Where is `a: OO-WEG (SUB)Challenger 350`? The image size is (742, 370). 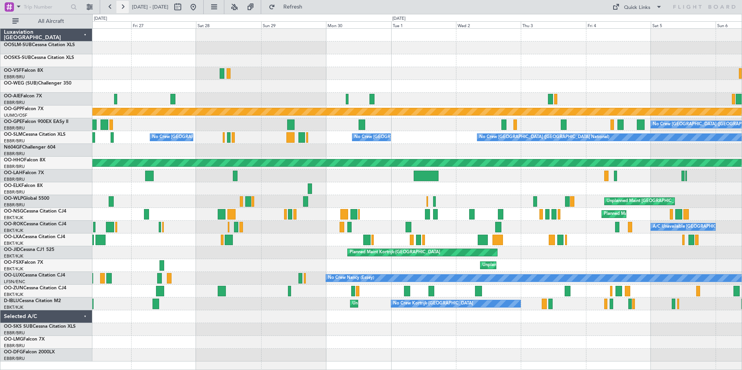 a: OO-WEG (SUB)Challenger 350 is located at coordinates (38, 83).